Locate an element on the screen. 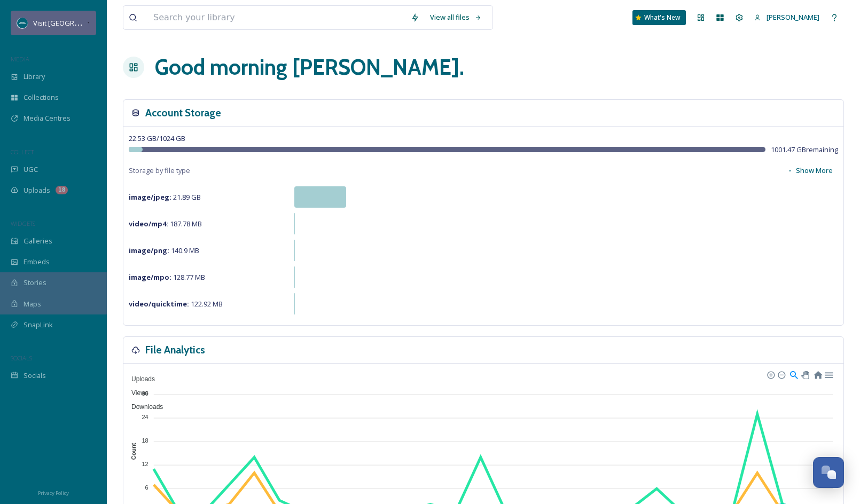 This screenshot has width=860, height=504. div: Selection Zoom is located at coordinates (793, 374).